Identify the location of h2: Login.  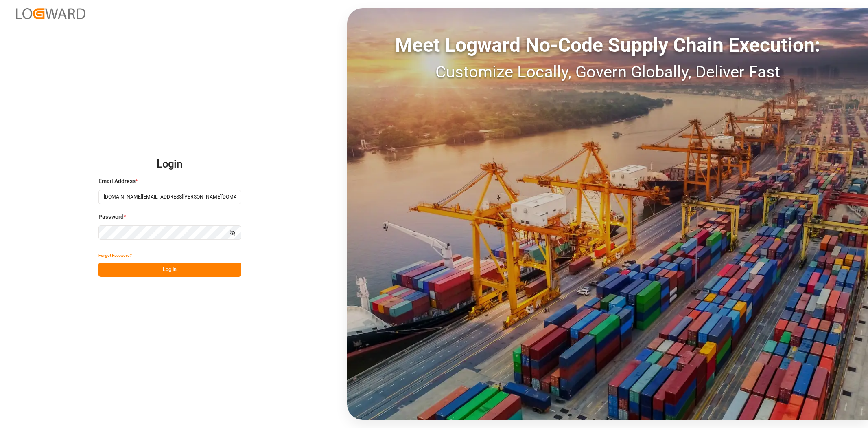
(170, 164).